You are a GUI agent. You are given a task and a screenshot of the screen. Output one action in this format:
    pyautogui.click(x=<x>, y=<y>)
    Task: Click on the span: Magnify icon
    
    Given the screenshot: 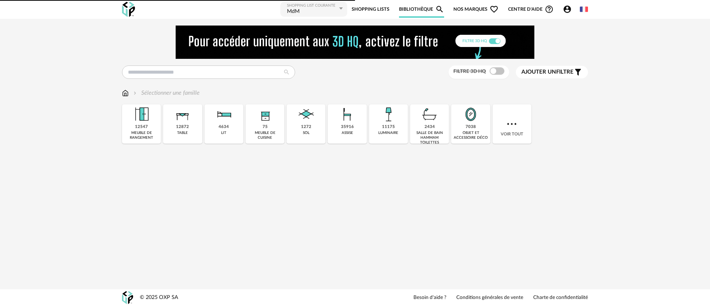 What is the action you would take?
    pyautogui.click(x=440, y=9)
    